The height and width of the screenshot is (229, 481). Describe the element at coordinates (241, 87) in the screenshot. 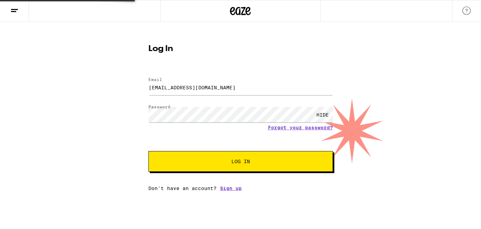

I see `input: Email` at that location.